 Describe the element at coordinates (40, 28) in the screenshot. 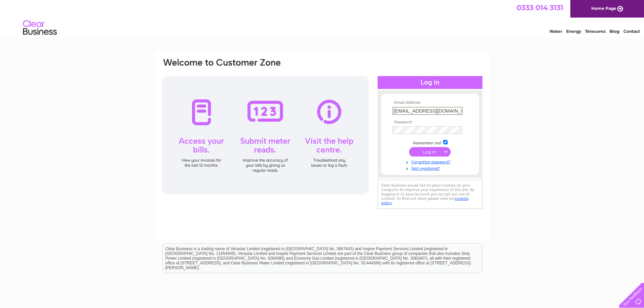

I see `img: logo.png` at that location.